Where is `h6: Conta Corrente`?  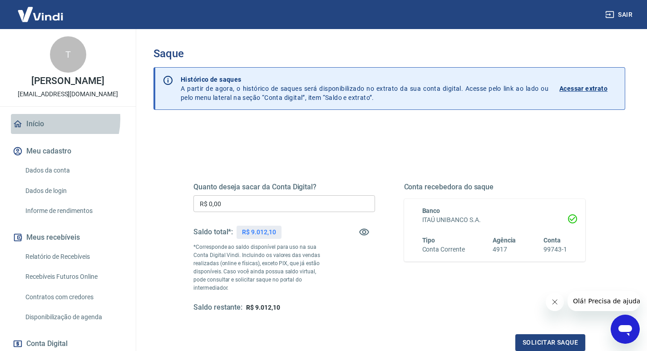 h6: Conta Corrente is located at coordinates (443, 249).